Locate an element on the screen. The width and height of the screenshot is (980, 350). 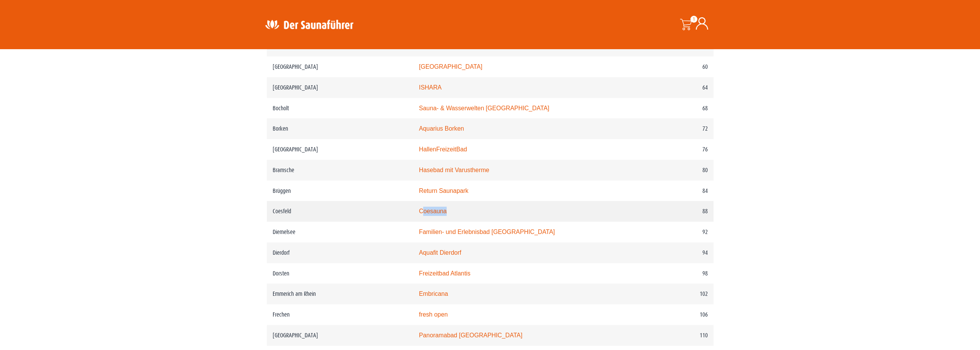
td: 102 is located at coordinates (673, 294).